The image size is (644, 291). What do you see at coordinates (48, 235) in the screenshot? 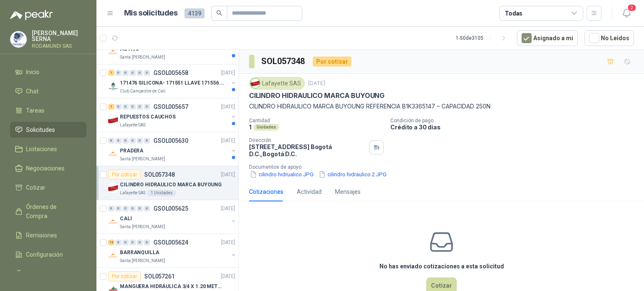
I see `a: Remisiones` at bounding box center [48, 235].